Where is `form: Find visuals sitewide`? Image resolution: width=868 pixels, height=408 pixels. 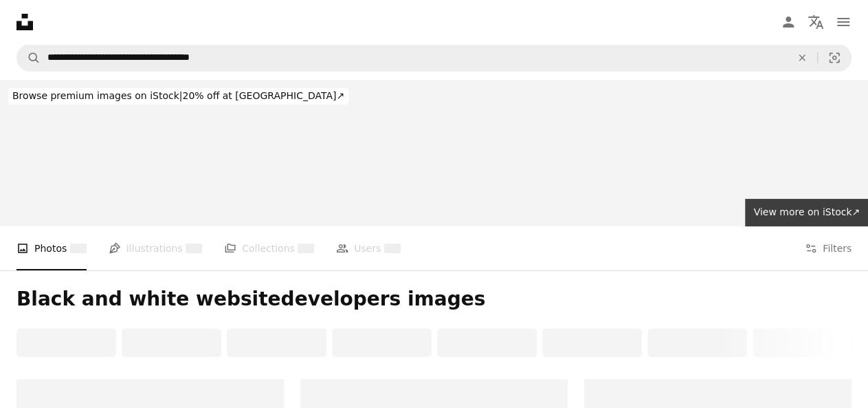 form: Find visuals sitewide is located at coordinates (434, 58).